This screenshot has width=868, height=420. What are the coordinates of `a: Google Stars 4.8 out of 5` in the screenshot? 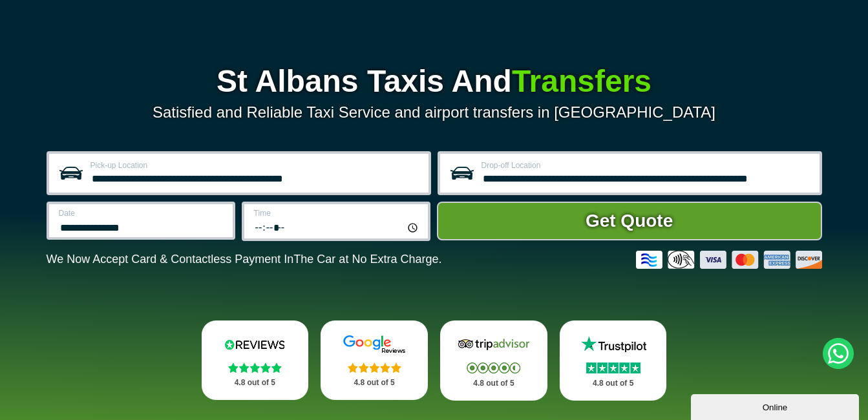 It's located at (374, 360).